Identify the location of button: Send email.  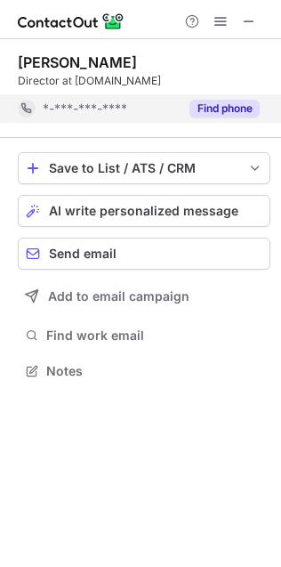
(144, 254).